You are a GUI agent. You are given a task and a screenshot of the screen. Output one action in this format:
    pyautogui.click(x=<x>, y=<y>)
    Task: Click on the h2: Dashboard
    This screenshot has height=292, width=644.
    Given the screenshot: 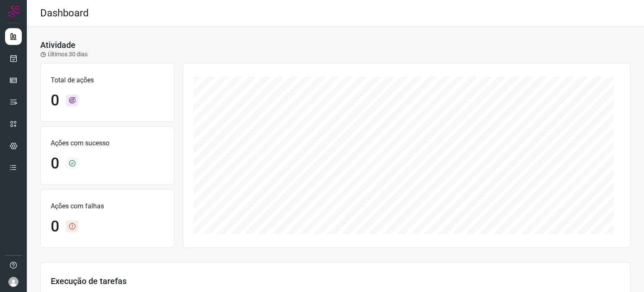 What is the action you would take?
    pyautogui.click(x=64, y=13)
    